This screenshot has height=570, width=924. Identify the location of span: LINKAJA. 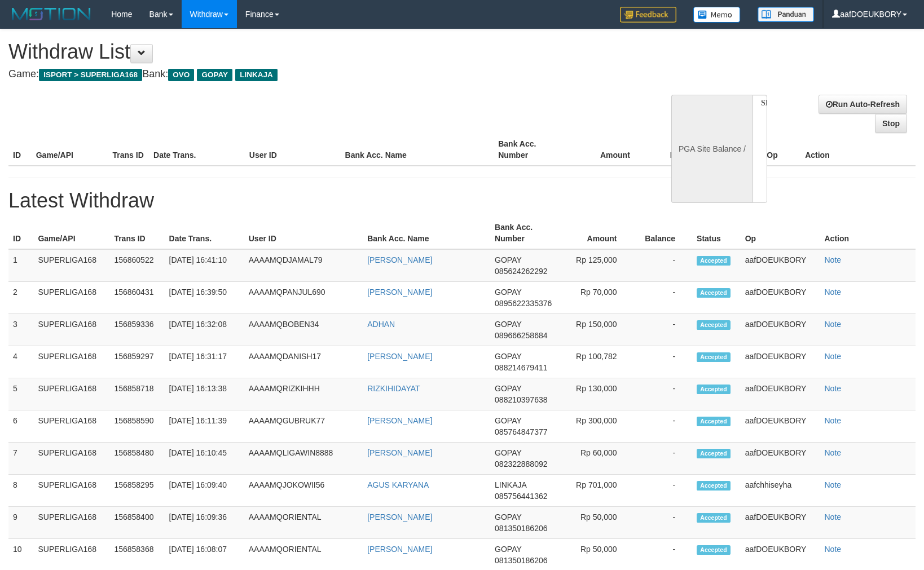
(256, 75).